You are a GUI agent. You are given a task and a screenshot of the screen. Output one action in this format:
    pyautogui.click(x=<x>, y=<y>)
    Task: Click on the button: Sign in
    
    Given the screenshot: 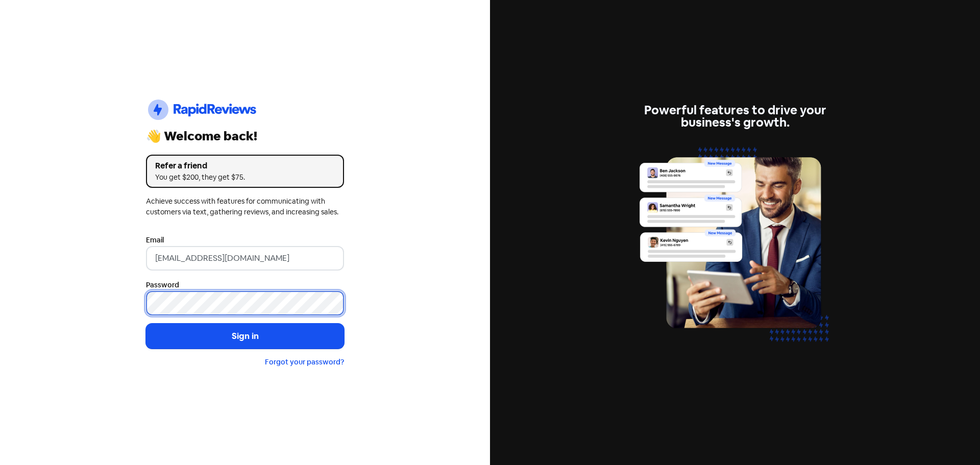 What is the action you would take?
    pyautogui.click(x=245, y=337)
    